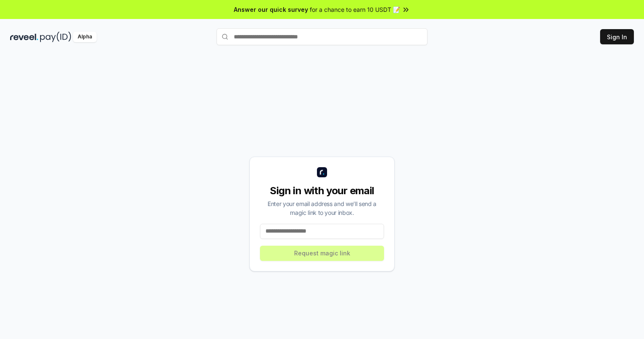 The width and height of the screenshot is (644, 339). I want to click on div: Sign in with your email, so click(322, 191).